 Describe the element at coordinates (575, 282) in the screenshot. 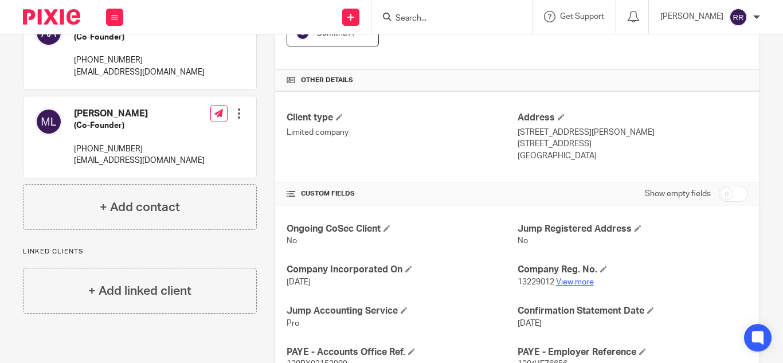

I see `a: View more` at that location.